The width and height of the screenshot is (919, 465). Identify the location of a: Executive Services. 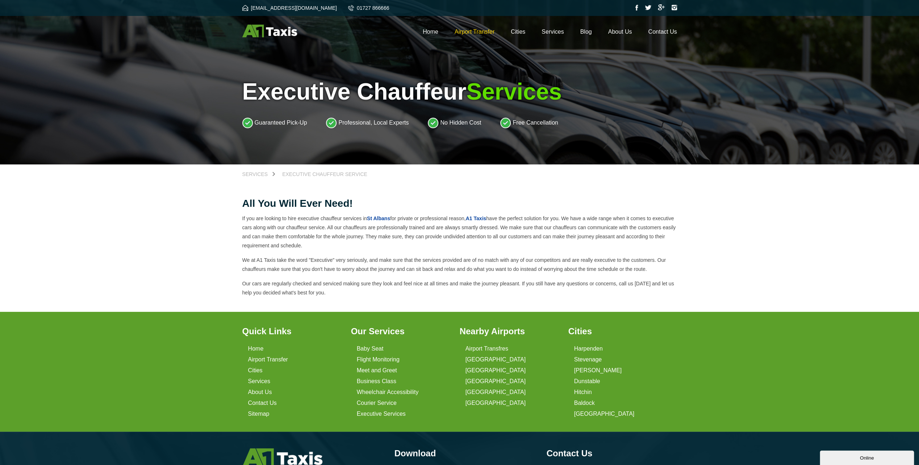
(381, 414).